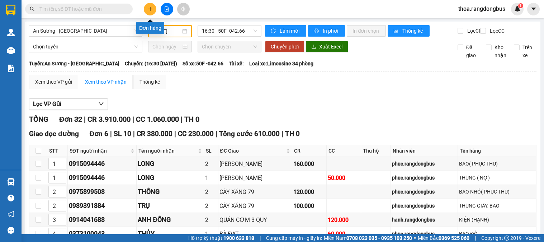 The image size is (544, 242). What do you see at coordinates (507, 238) in the screenshot?
I see `span: copyright` at bounding box center [507, 238].